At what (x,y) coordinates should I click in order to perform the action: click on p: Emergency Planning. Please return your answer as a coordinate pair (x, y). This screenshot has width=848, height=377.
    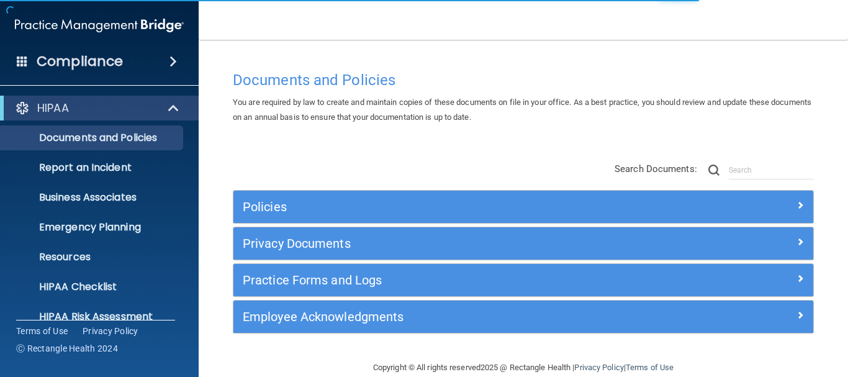
    Looking at the image, I should click on (92, 227).